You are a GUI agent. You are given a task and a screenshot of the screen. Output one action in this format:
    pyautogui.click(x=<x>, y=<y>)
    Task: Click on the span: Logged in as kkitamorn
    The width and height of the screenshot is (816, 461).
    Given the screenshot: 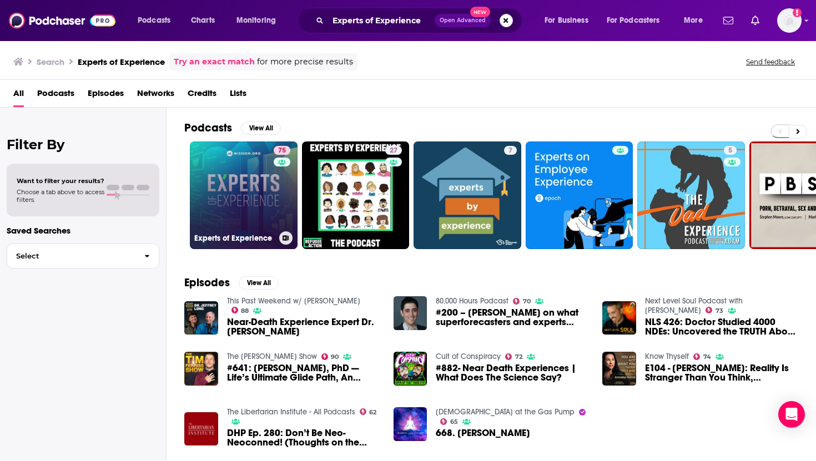 What is the action you would take?
    pyautogui.click(x=789, y=21)
    